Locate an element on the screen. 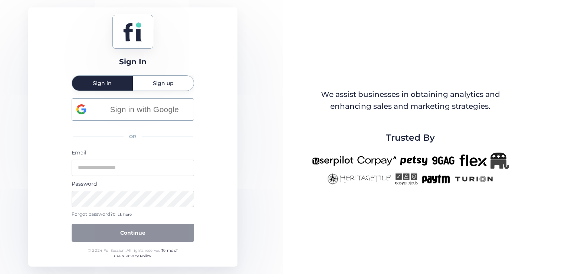 This screenshot has height=274, width=561. img: corpay-new.png is located at coordinates (377, 161).